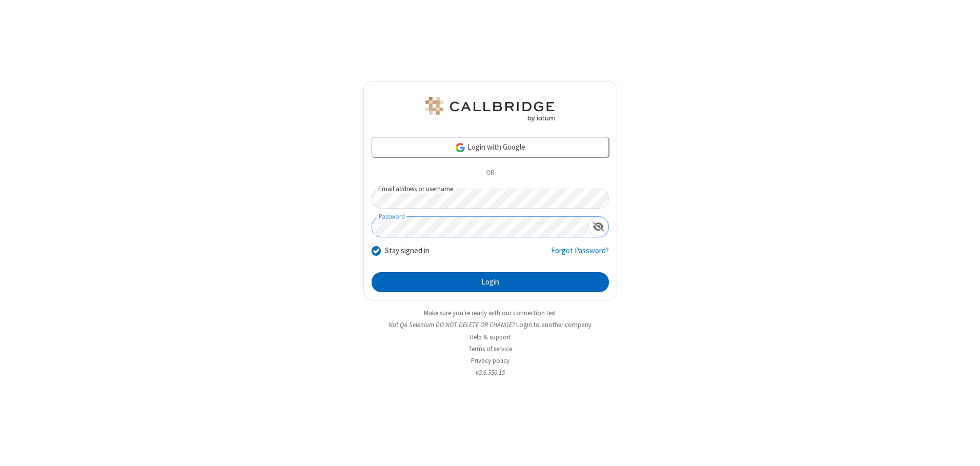 This screenshot has height=466, width=980. What do you see at coordinates (553, 325) in the screenshot?
I see `button: Login to another company` at bounding box center [553, 325].